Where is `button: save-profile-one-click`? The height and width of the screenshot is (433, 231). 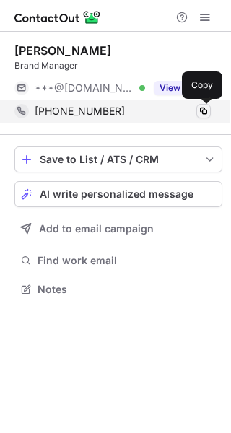
button: save-profile-one-click is located at coordinates (118, 159).